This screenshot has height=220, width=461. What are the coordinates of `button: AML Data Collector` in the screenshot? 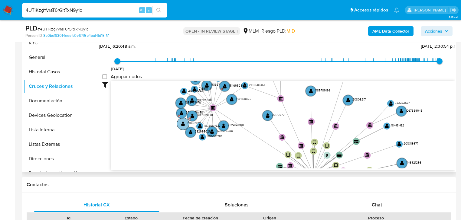 It's located at (391, 31).